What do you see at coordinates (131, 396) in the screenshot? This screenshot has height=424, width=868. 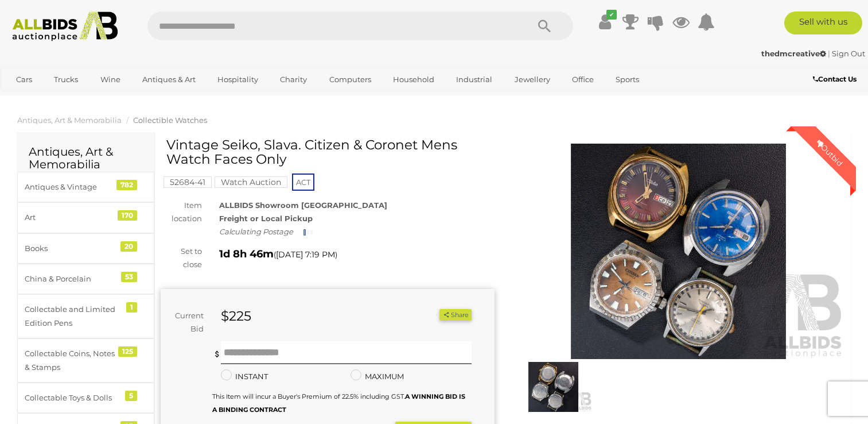 I see `div: 5` at bounding box center [131, 396].